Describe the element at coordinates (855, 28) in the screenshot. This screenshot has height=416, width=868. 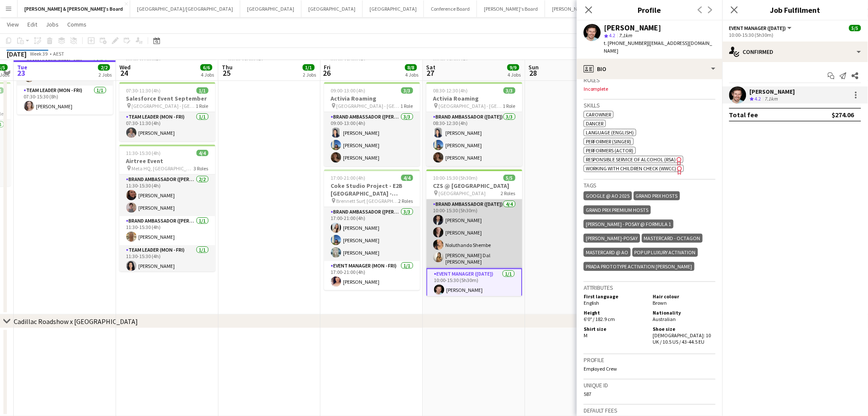
I see `span: 5/5` at that location.